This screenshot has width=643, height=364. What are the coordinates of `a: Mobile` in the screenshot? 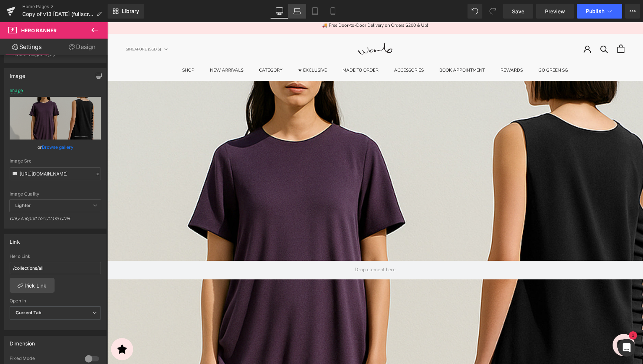 It's located at (332, 11).